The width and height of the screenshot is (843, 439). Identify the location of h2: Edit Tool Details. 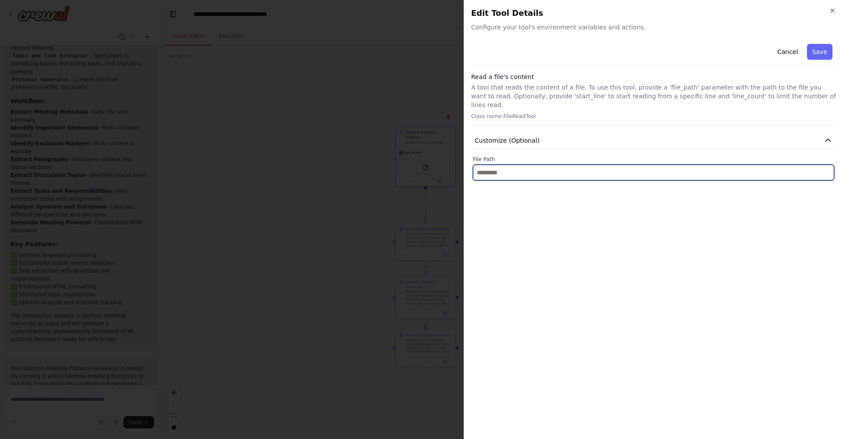
(654, 13).